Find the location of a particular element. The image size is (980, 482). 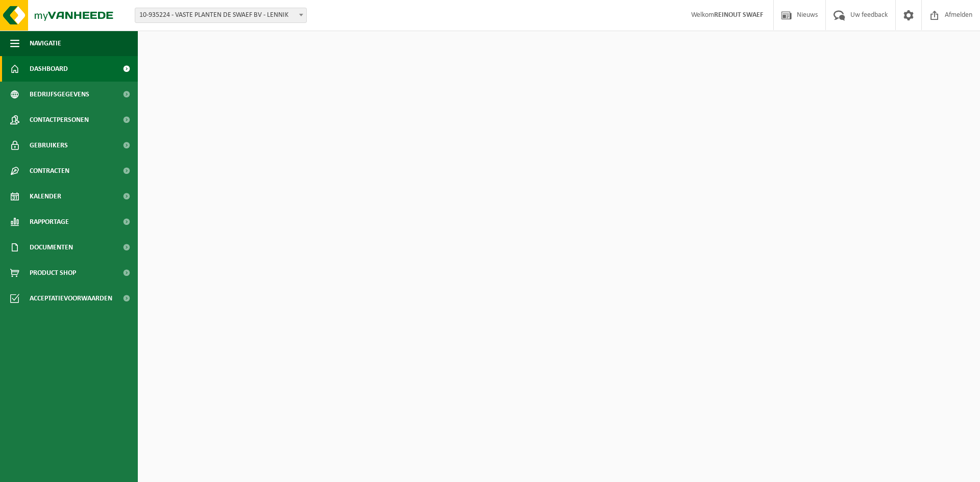

span: Bedrijfsgegevens is located at coordinates (59, 95).